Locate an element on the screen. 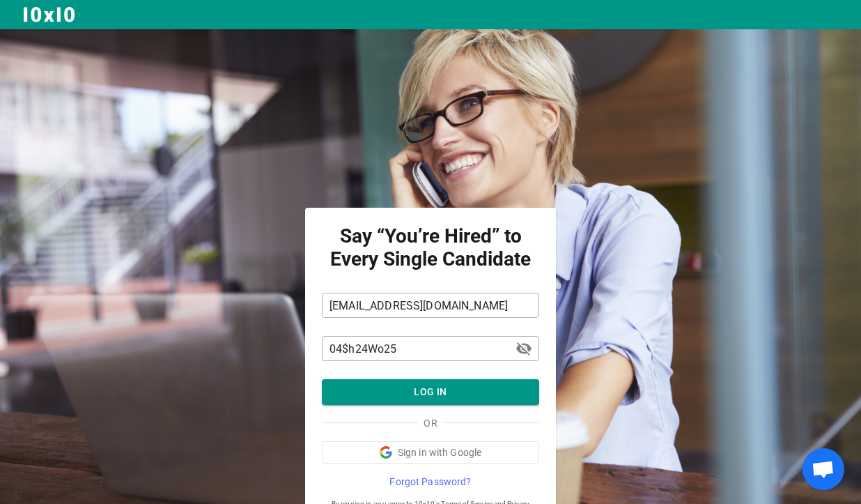  input: Password* is located at coordinates (430, 348).